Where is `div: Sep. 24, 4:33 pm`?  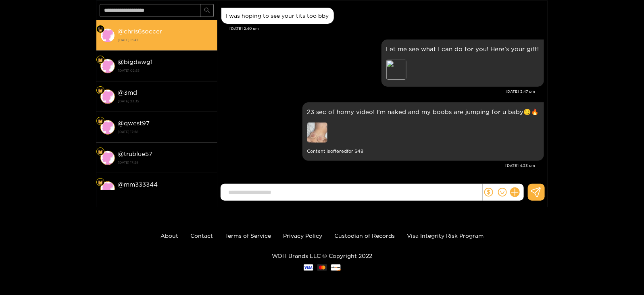 div: Sep. 24, 4:33 pm is located at coordinates (423, 131).